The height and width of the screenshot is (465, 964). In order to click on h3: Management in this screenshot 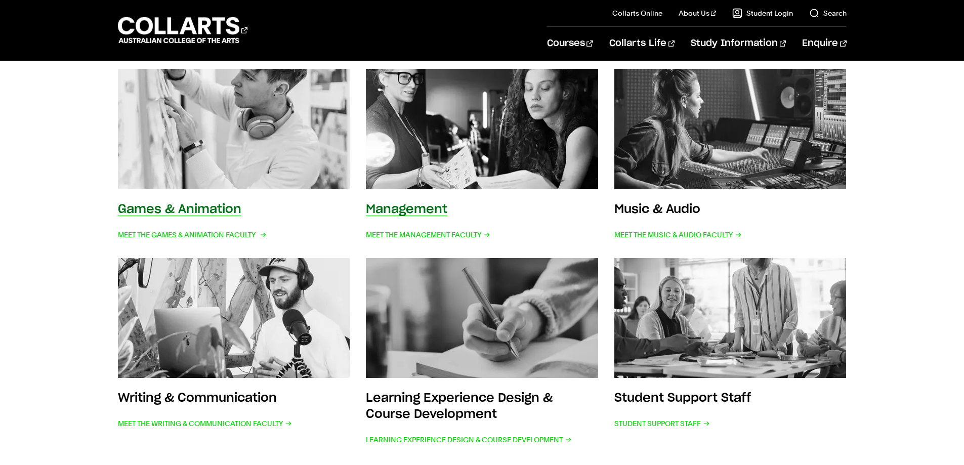, I will do `click(406, 209)`.